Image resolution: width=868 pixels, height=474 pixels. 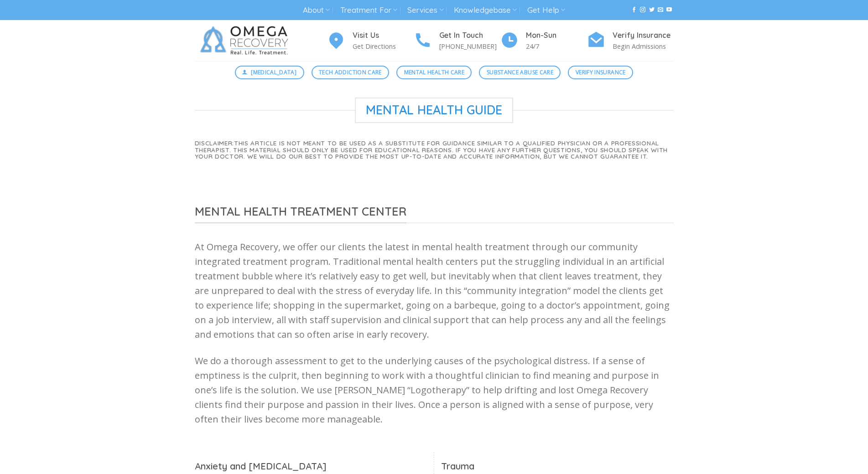 What do you see at coordinates (316, 10) in the screenshot?
I see `a: About` at bounding box center [316, 10].